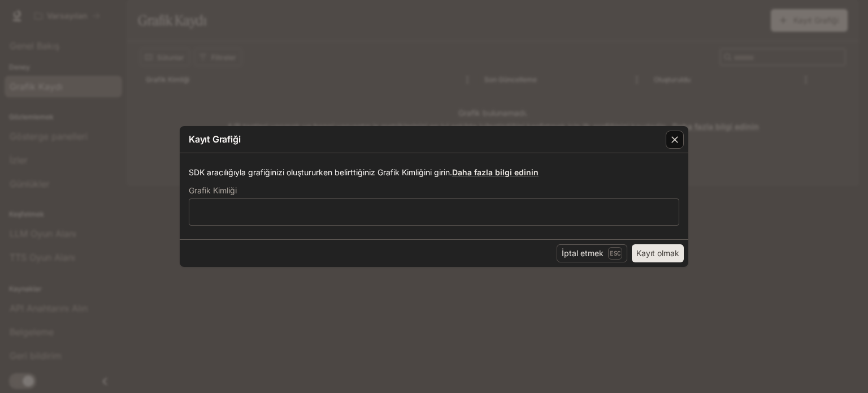  Describe the element at coordinates (495, 172) in the screenshot. I see `font: Daha fazla bilgi edinin` at that location.